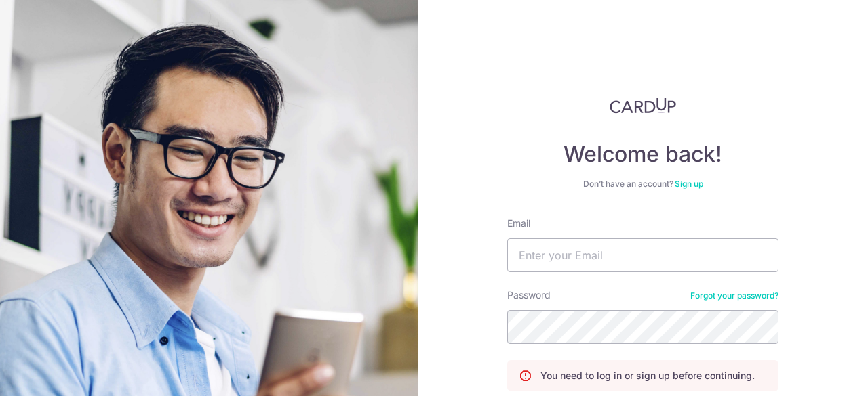 The width and height of the screenshot is (868, 396). Describe the element at coordinates (689, 184) in the screenshot. I see `a: Sign up` at that location.